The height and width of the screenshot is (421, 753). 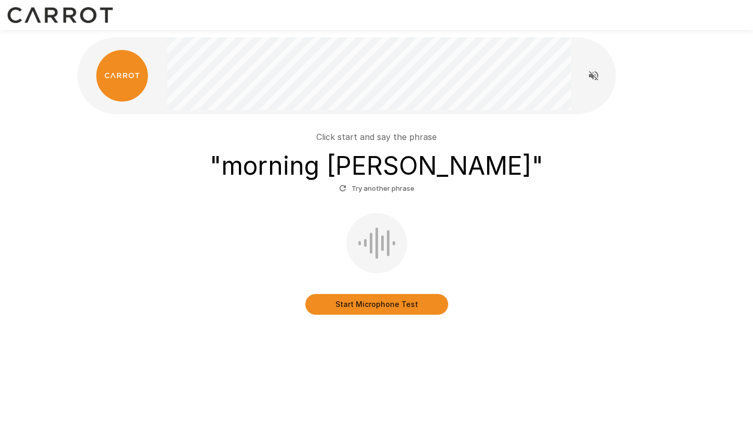 What do you see at coordinates (376, 305) in the screenshot?
I see `button: Start Microphone Test` at bounding box center [376, 305].